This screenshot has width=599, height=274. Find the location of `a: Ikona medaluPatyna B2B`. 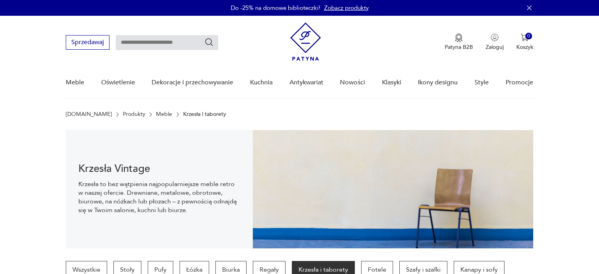

a: Ikona medaluPatyna B2B is located at coordinates (459, 42).